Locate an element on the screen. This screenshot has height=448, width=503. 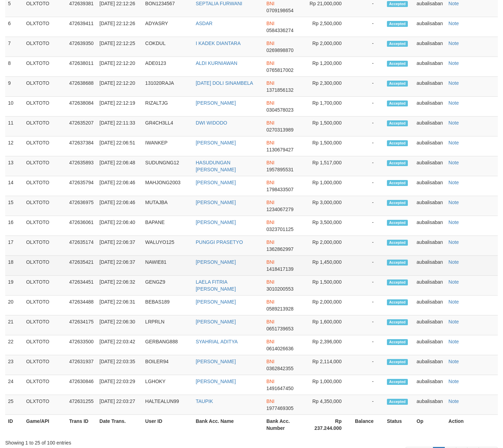
span: Copy 3010200553 to clipboard is located at coordinates (280, 289).